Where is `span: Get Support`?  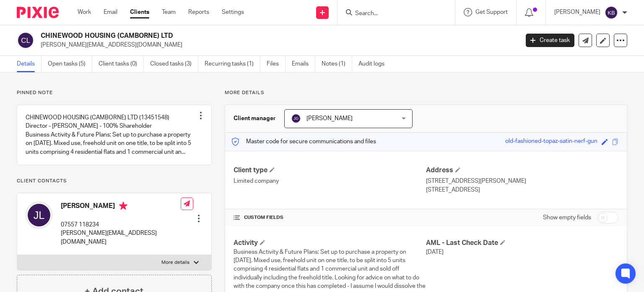 span: Get Support is located at coordinates (492, 12).